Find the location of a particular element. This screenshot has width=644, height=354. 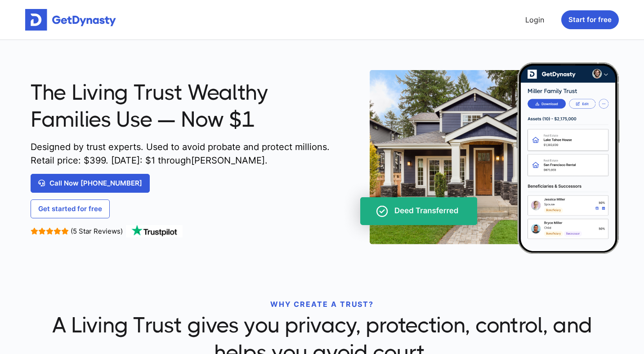

img: TrustPilot Logo is located at coordinates (154, 231).